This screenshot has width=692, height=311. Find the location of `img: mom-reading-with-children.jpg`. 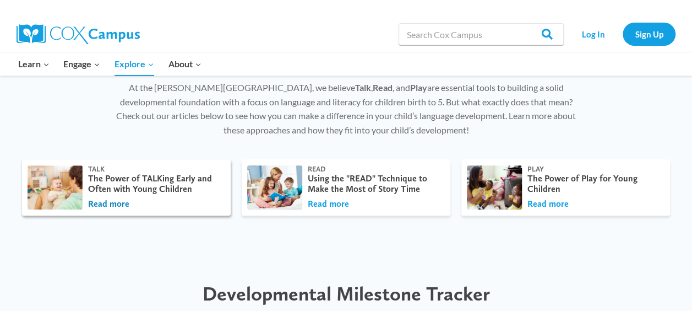

img: mom-reading-with-children.jpg is located at coordinates (275, 187).